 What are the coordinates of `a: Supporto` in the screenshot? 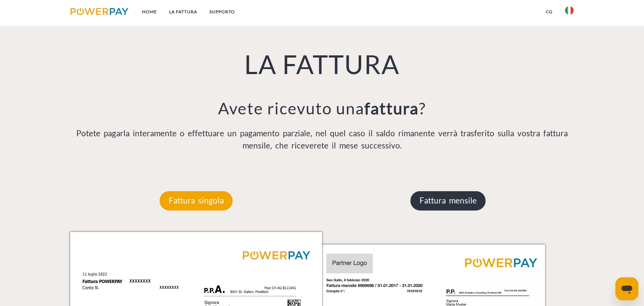 It's located at (222, 12).